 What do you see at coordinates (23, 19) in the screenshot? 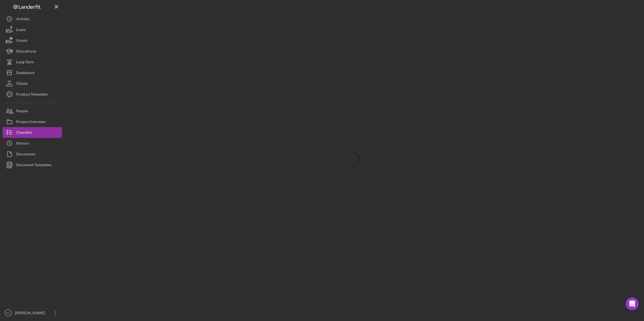
I see `div: Activity` at bounding box center [23, 19].